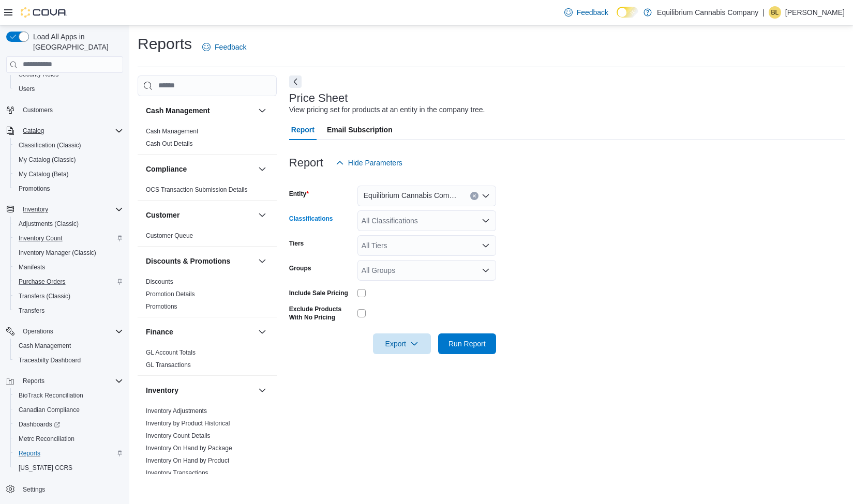 The image size is (853, 504). I want to click on span: Dashboards, so click(39, 425).